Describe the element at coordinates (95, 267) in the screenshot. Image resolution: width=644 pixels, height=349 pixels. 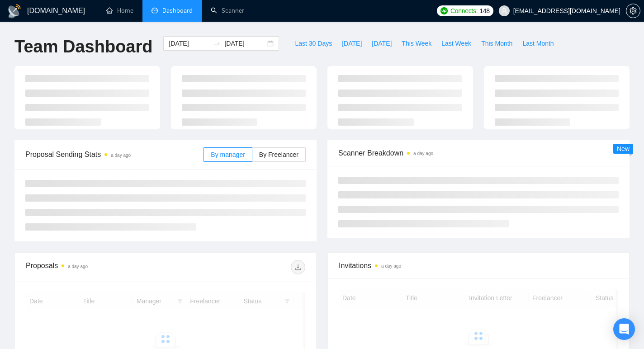
I see `div: Proposals` at that location.